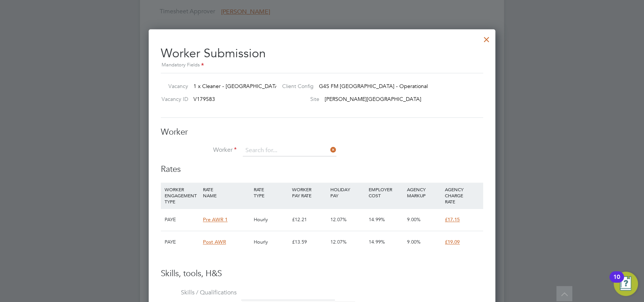 This screenshot has width=644, height=302. I want to click on div: EMPLOYER COST, so click(386, 193).